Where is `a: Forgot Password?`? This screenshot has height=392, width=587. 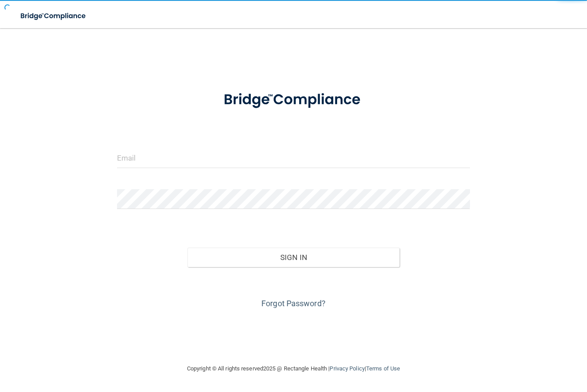 a: Forgot Password? is located at coordinates (294, 303).